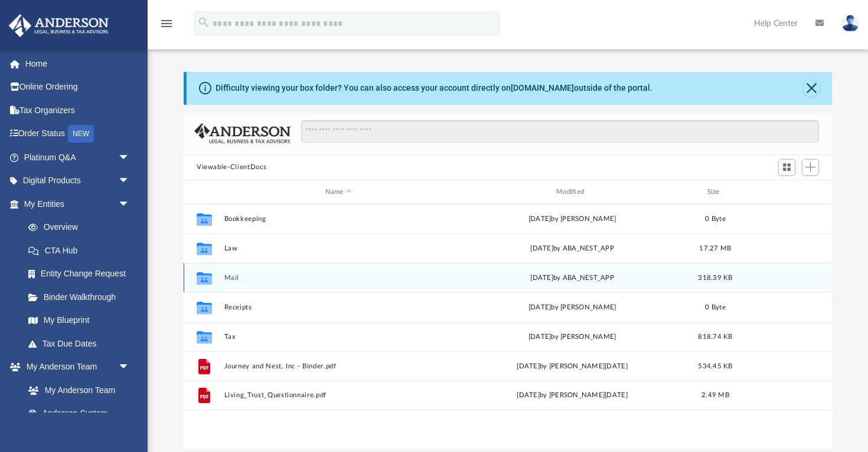  I want to click on a: Anderson System, so click(79, 414).